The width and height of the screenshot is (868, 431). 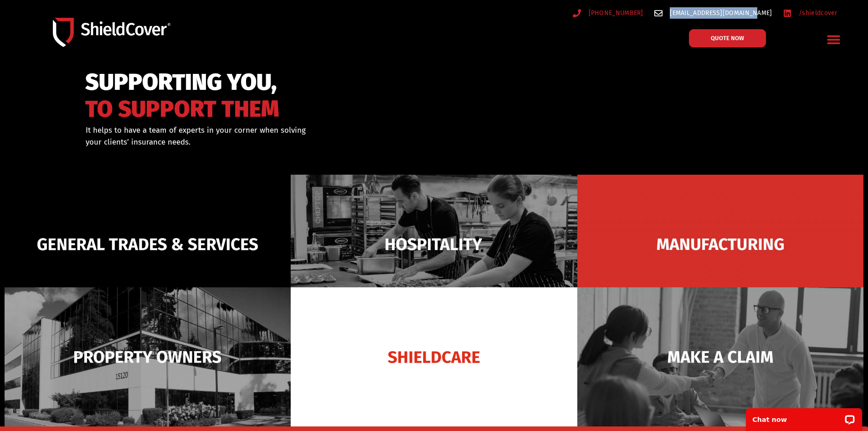 I want to click on a: /shieldcover, so click(x=810, y=13).